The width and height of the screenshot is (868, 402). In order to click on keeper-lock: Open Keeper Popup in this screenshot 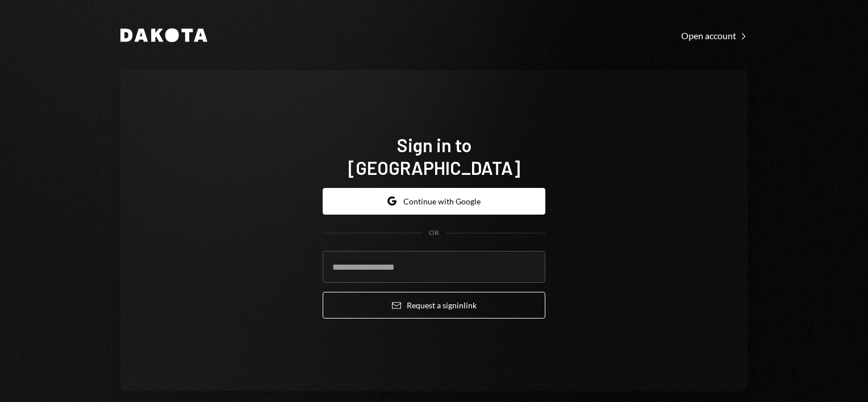, I will do `click(530, 267)`.